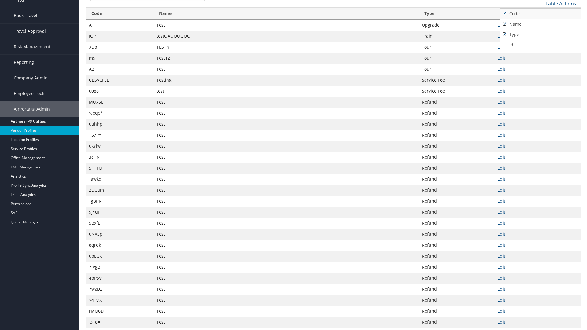 The image size is (587, 330). Describe the element at coordinates (540, 13) in the screenshot. I see `a: New Record` at that location.